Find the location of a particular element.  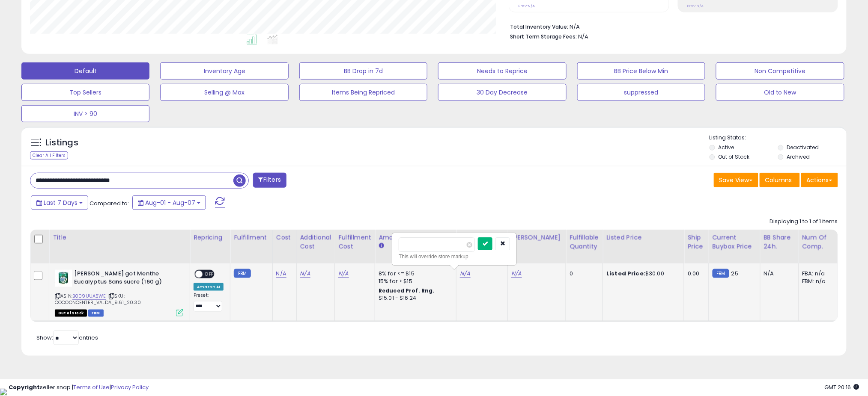

label: Archived is located at coordinates (798, 156).